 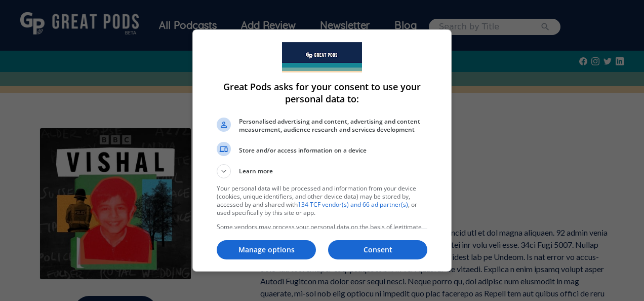 What do you see at coordinates (322, 201) in the screenshot?
I see `p: Your personal data will be processed and information from your device (cookies, unique identifier...` at bounding box center [322, 201].